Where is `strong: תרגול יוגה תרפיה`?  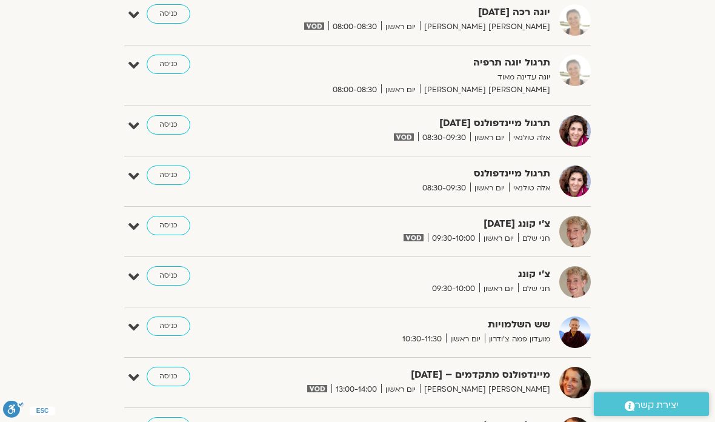
strong: תרגול יוגה תרפיה is located at coordinates (420, 62).